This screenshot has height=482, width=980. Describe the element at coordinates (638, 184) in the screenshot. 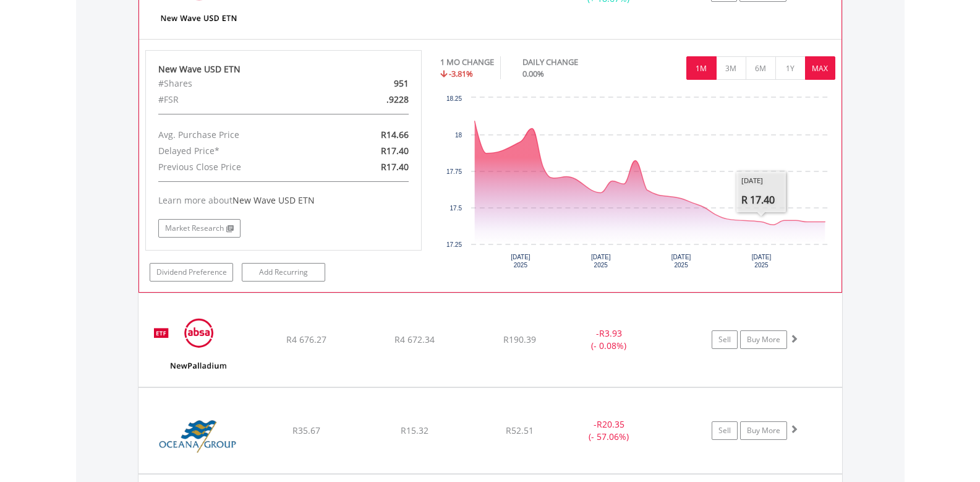

I see `div: Chart. Highcharts interactive chart.` at that location.